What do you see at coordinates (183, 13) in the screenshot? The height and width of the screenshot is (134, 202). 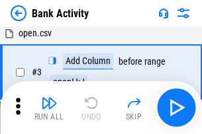 I see `img: Settings menu` at bounding box center [183, 13].